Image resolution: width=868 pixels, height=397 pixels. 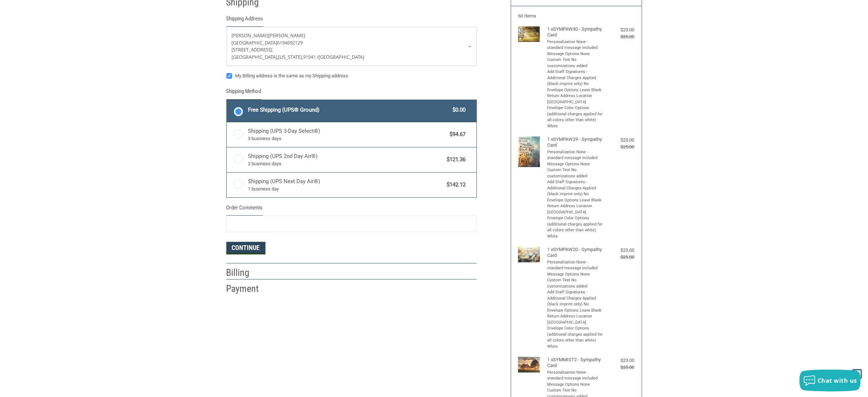 I want to click on span: 3 business days, so click(x=348, y=138).